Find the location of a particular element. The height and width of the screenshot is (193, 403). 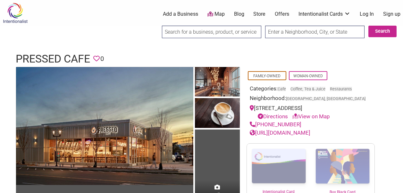

a: Intentionalist Cards is located at coordinates (324, 14).